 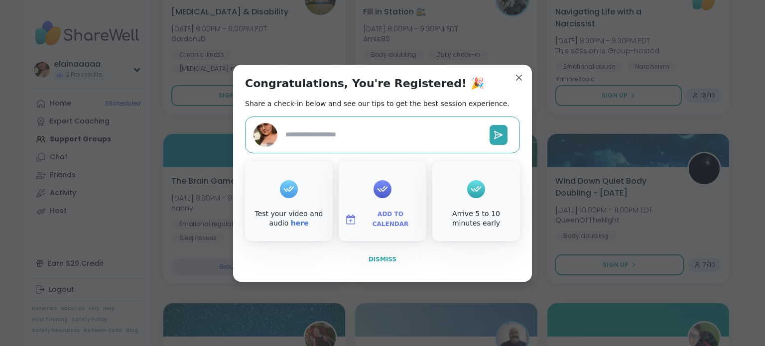 I want to click on img: elainaaaaa, so click(x=266, y=135).